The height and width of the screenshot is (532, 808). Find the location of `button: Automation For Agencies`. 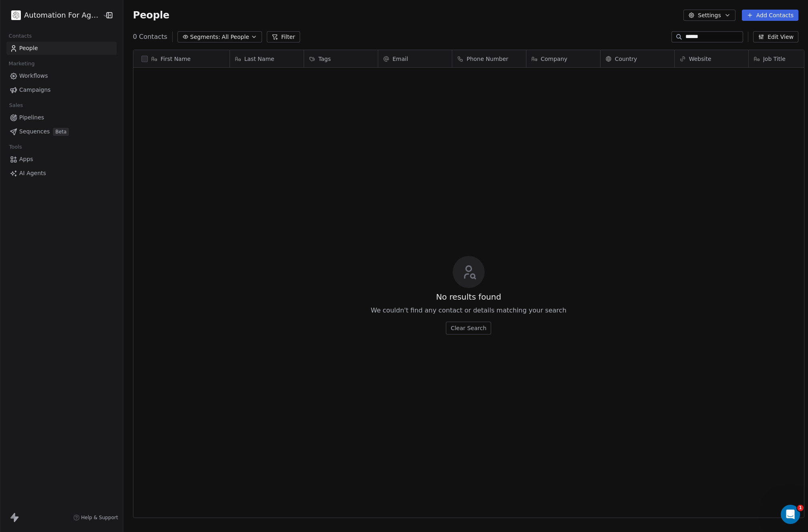

button: Automation For Agencies is located at coordinates (53, 15).